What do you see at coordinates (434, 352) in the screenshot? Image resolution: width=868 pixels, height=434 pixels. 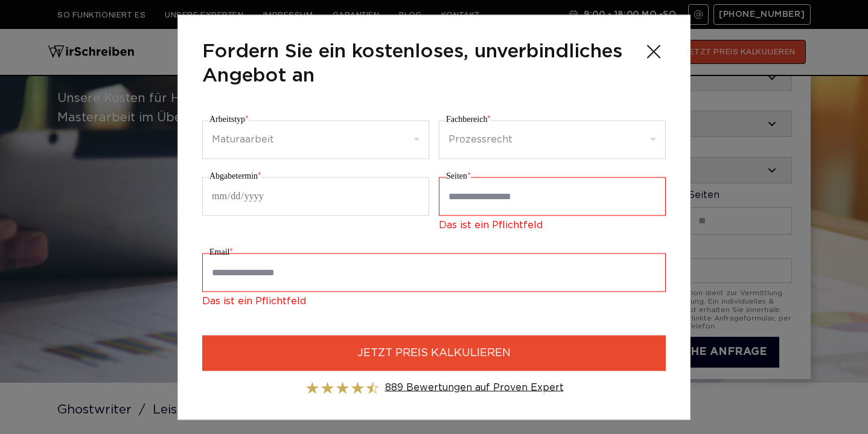 I see `button: JETZT PREIS KALKULIEREN` at bounding box center [434, 352].